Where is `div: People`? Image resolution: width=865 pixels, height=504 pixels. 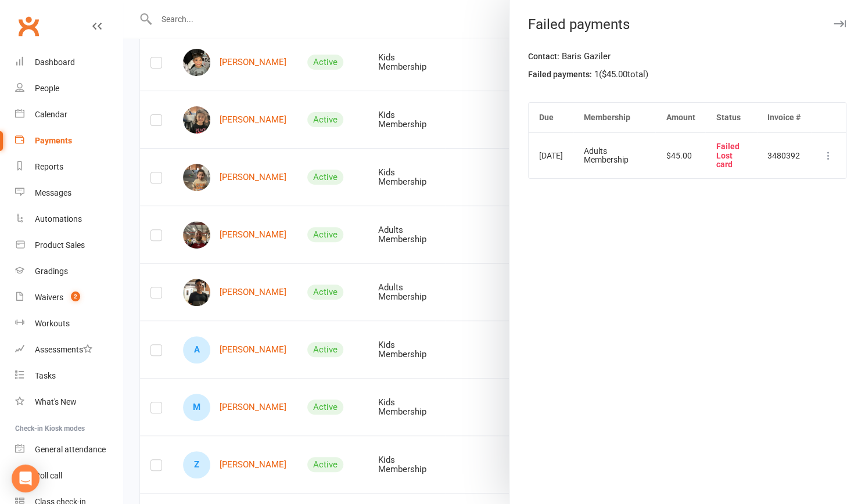
div: People is located at coordinates (47, 88).